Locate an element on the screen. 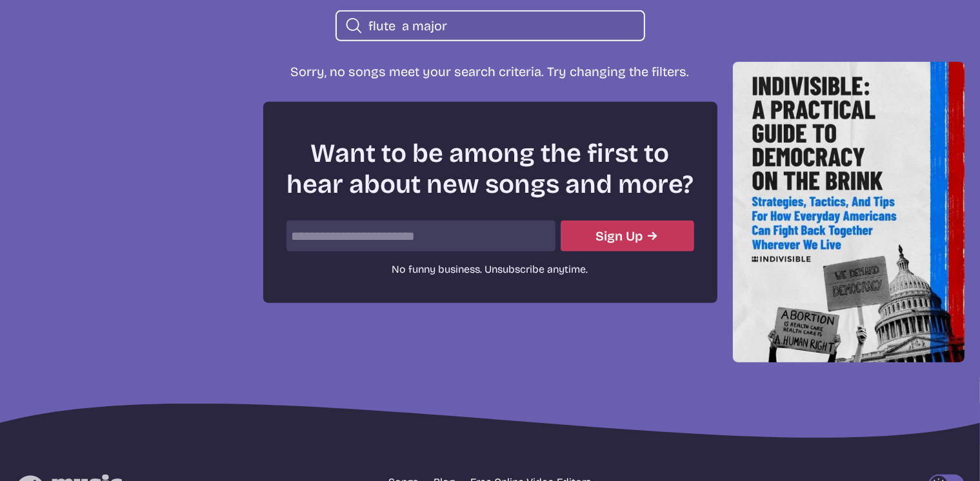 This screenshot has height=481, width=980. input: search is located at coordinates (501, 26).